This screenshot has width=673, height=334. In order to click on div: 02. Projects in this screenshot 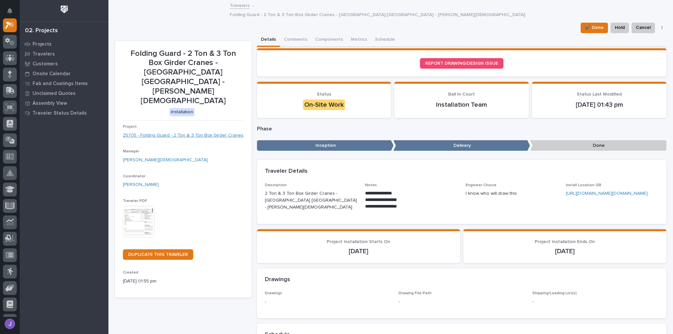, I will do `click(41, 31)`.